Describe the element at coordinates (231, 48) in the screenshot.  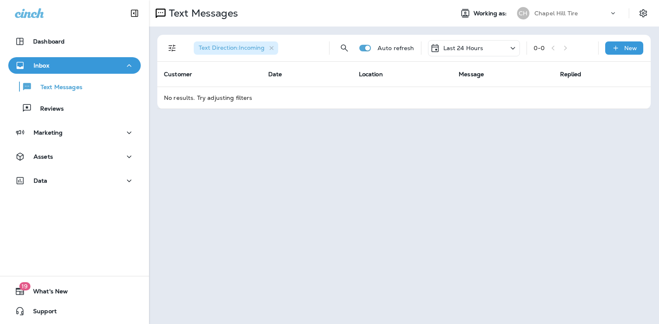
I see `span: Text Direction : Incoming` at that location.